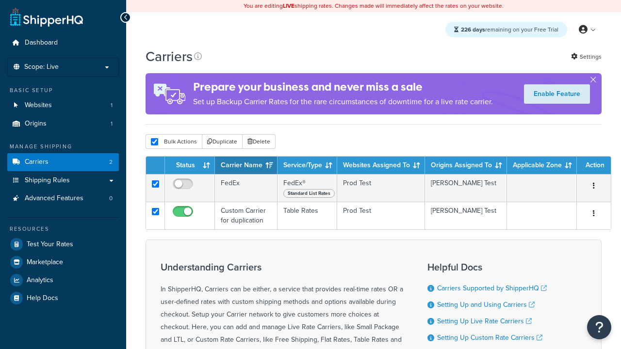 This screenshot has height=349, width=621. What do you see at coordinates (381, 165) in the screenshot?
I see `th: Websites Assigned To: activate to sort column ascending` at bounding box center [381, 165].